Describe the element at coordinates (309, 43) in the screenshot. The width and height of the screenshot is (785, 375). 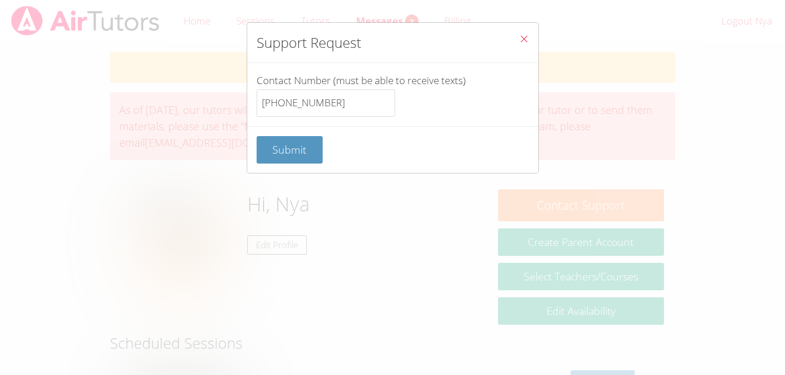
I see `h2: Support Request` at that location.